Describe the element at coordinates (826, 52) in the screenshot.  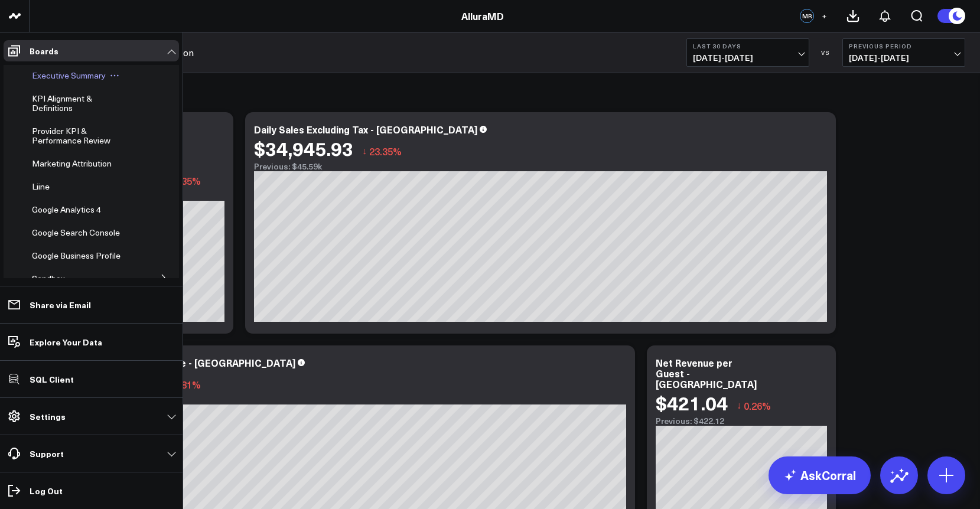
I see `div: VS` at that location.